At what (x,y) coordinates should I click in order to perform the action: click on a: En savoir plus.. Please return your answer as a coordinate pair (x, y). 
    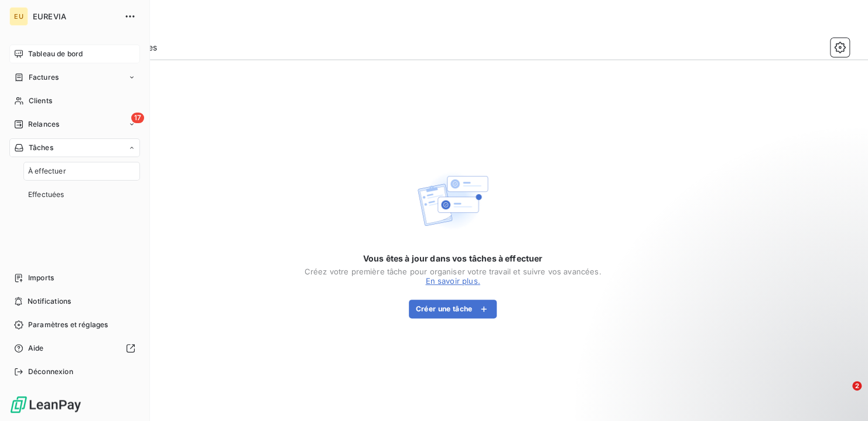
    Looking at the image, I should click on (452, 281).